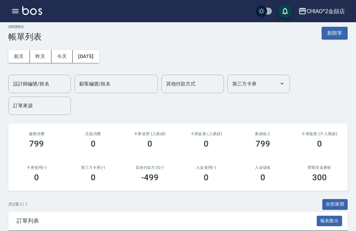  Describe the element at coordinates (19, 56) in the screenshot. I see `button: 前天` at that location.